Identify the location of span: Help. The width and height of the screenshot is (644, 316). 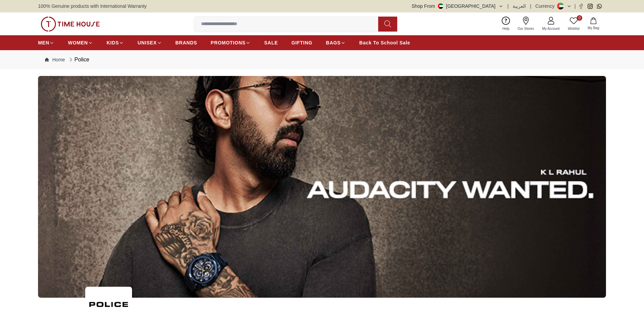
(506, 28).